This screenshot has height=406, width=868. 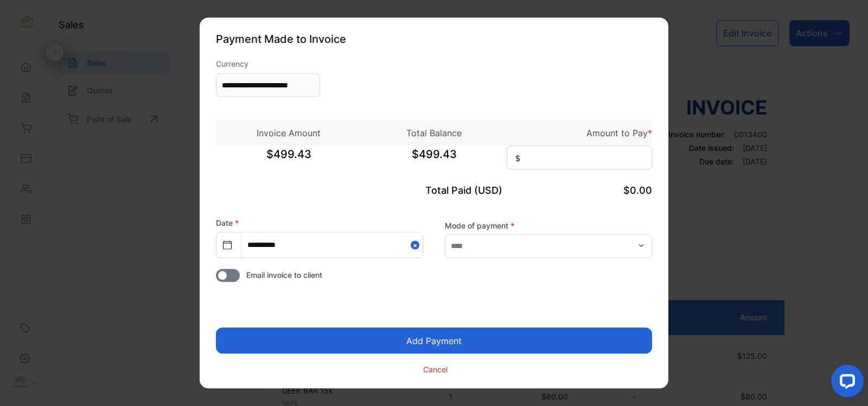 I want to click on p: Total Balance, so click(x=434, y=133).